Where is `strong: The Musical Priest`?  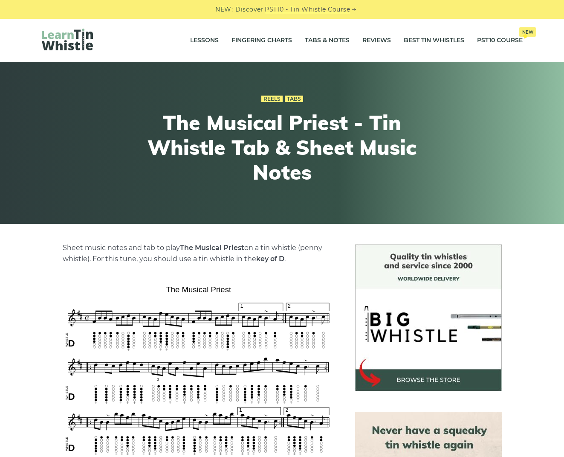
strong: The Musical Priest is located at coordinates (212, 247).